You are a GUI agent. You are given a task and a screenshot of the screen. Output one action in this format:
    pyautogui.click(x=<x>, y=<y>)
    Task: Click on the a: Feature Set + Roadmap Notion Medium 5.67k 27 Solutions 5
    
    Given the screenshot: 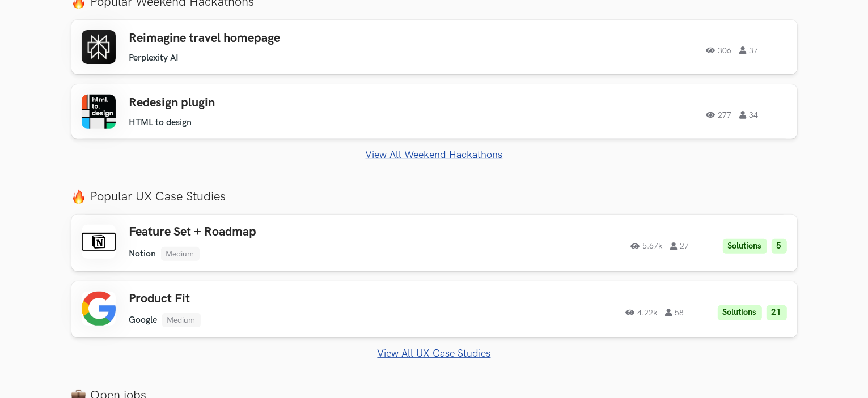 What is the action you would take?
    pyautogui.click(x=434, y=242)
    